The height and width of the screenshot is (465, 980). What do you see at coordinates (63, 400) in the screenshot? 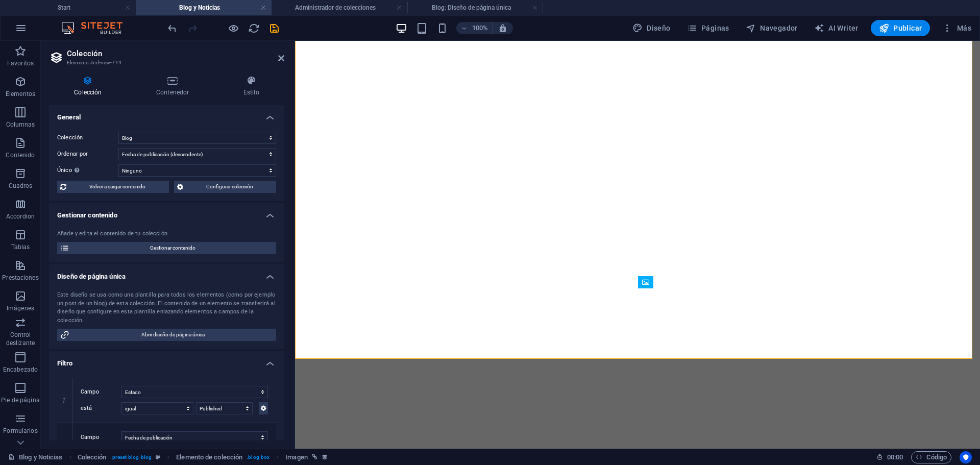
I see `em: 1` at bounding box center [63, 400].